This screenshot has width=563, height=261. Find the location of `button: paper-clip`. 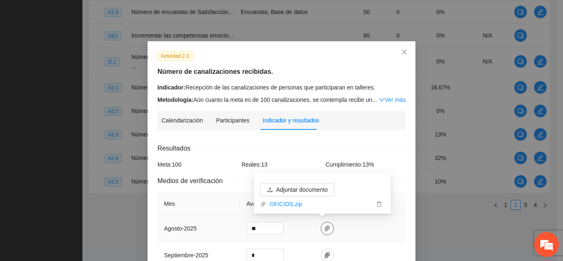

button: paper-clip is located at coordinates (327, 228).